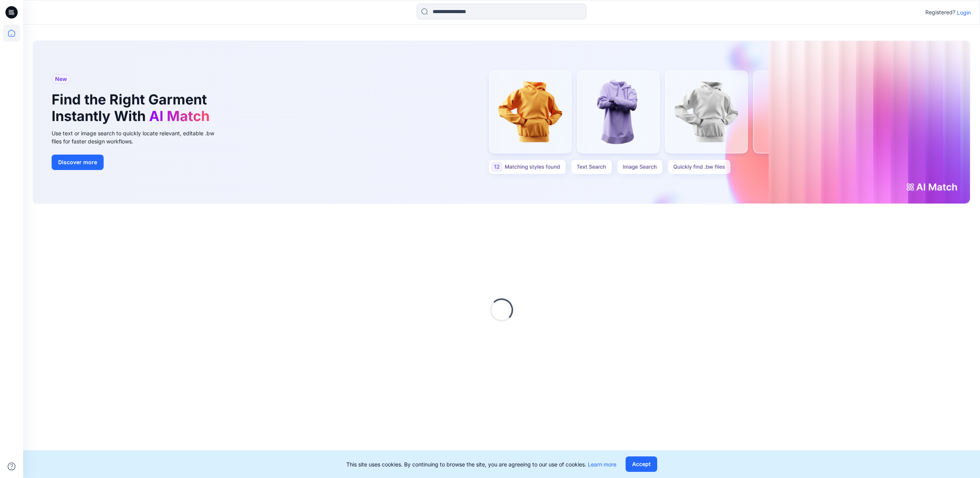 The image size is (980, 478). Describe the element at coordinates (78, 163) in the screenshot. I see `a: Discover more` at that location.